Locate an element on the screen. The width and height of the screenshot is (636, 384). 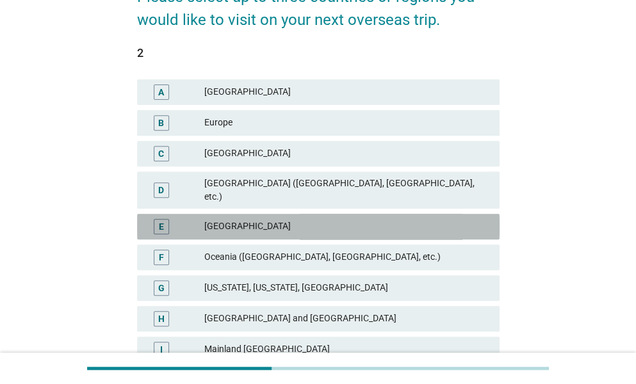
div: B is located at coordinates (161, 122).